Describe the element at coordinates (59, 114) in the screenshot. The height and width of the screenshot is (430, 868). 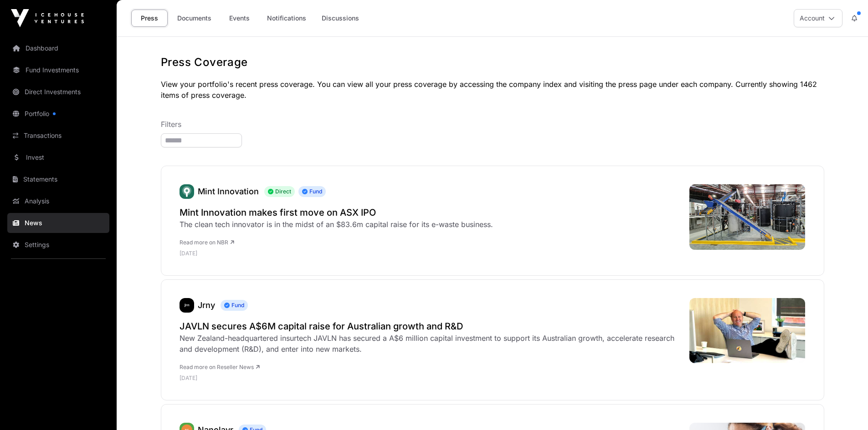
I see `a: Portfolio` at that location.